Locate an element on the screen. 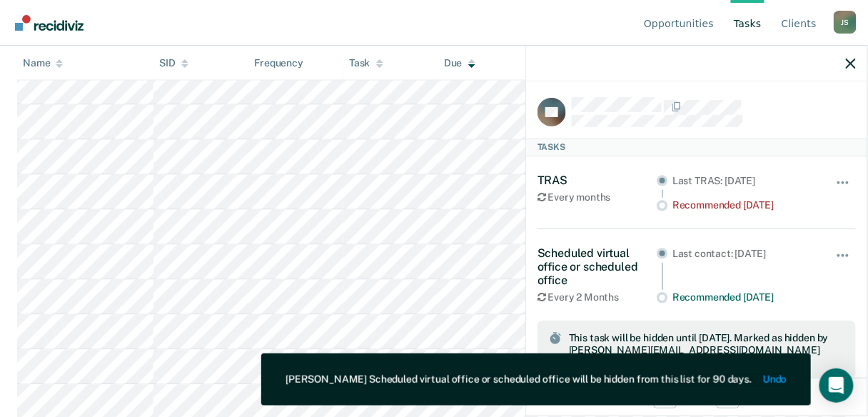 This screenshot has height=417, width=868. img: Recidiviz is located at coordinates (49, 23).